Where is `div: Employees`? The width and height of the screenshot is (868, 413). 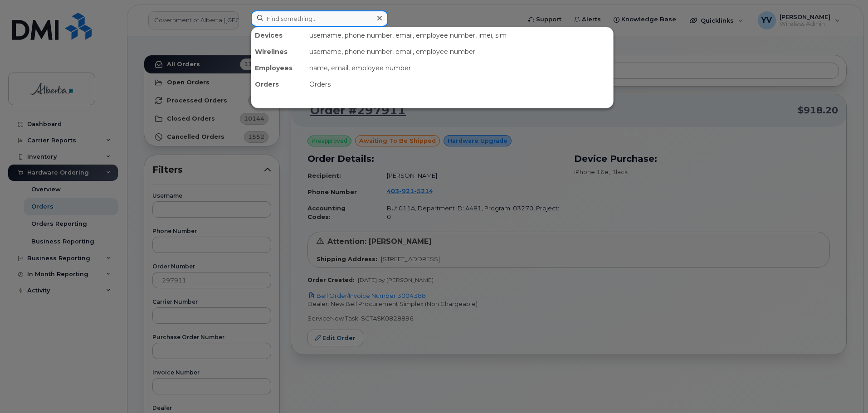
div: Employees is located at coordinates (279, 68).